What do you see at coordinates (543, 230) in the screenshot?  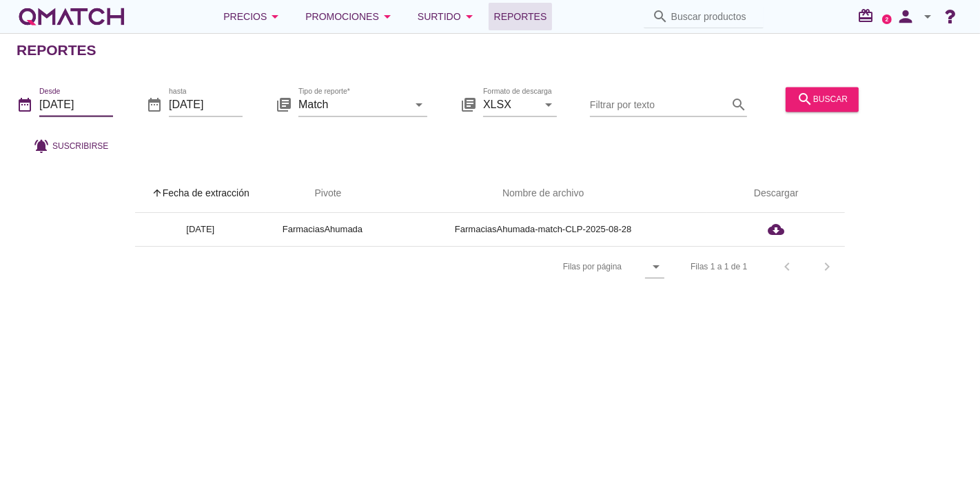 I see `td: FarmaciasAhumada-match-CLP-2025-08-28` at bounding box center [543, 230].